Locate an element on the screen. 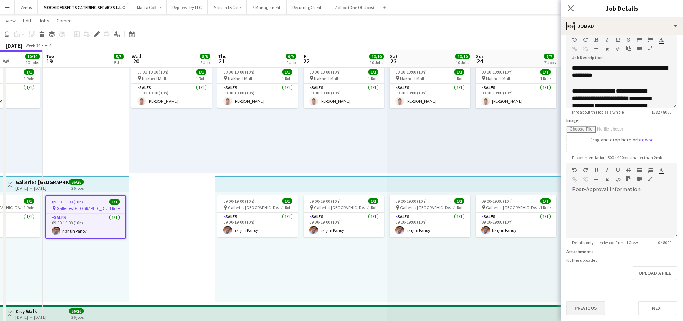  div: 7 Jobs is located at coordinates (550, 62).